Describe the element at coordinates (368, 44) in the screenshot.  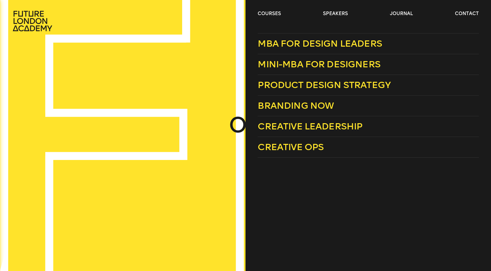
I see `a: MBA for Design Leaders` at that location.